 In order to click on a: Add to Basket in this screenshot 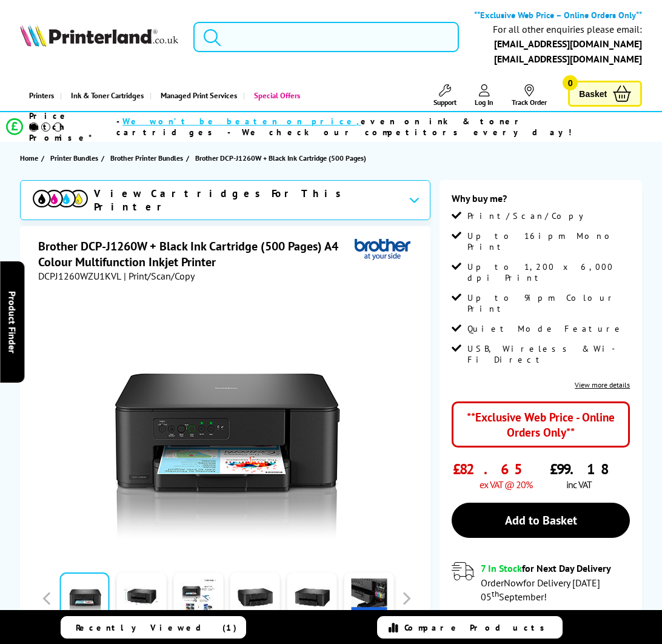, I will do `click(541, 520)`.